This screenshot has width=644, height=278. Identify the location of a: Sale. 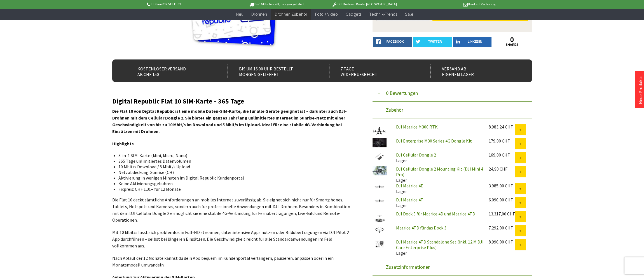
(409, 14).